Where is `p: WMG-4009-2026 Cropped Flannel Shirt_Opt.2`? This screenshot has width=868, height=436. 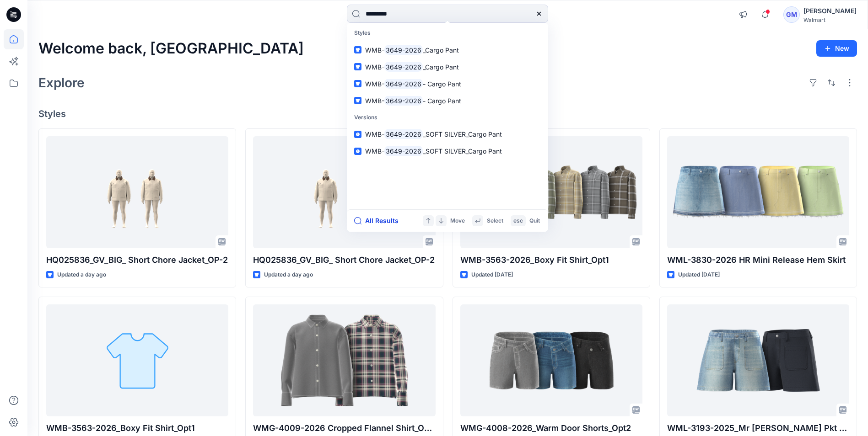
p: WMG-4009-2026 Cropped Flannel Shirt_Opt.2 is located at coordinates (344, 428).